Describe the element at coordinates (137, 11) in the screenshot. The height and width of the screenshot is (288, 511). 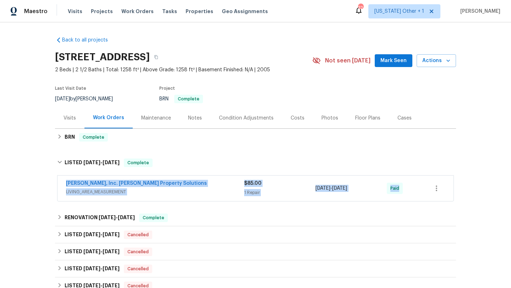
I see `span: Work Orders` at that location.